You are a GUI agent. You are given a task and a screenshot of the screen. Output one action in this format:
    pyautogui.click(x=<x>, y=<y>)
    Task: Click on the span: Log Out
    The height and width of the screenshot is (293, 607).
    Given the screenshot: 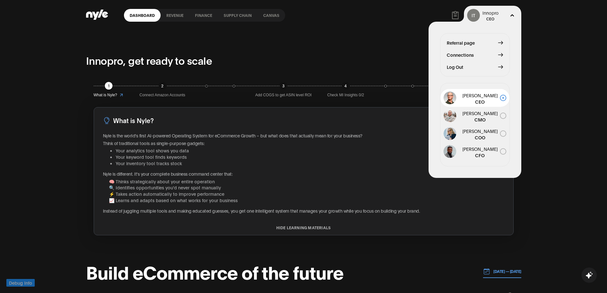 What is the action you would take?
    pyautogui.click(x=455, y=67)
    